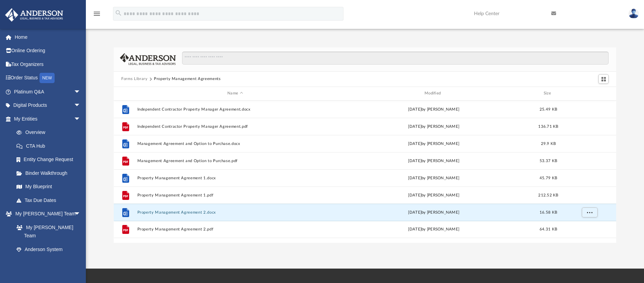 This screenshot has height=283, width=644. What do you see at coordinates (48, 187) in the screenshot?
I see `a: My Blueprint` at bounding box center [48, 187].